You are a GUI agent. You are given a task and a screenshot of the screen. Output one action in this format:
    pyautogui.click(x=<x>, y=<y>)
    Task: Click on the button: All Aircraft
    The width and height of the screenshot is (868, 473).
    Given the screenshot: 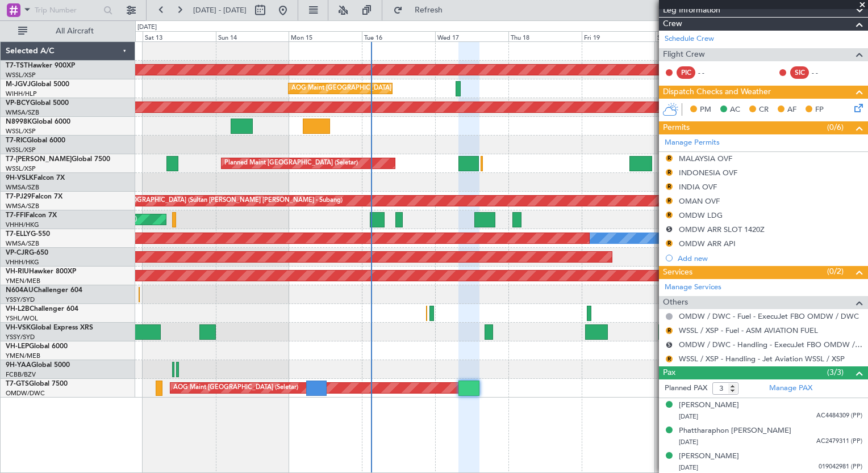 What is the action you would take?
    pyautogui.click(x=68, y=31)
    